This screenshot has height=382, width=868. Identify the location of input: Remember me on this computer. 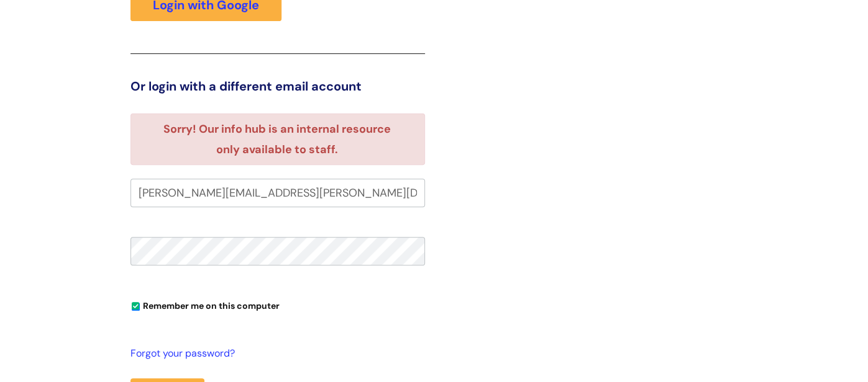
(136, 306).